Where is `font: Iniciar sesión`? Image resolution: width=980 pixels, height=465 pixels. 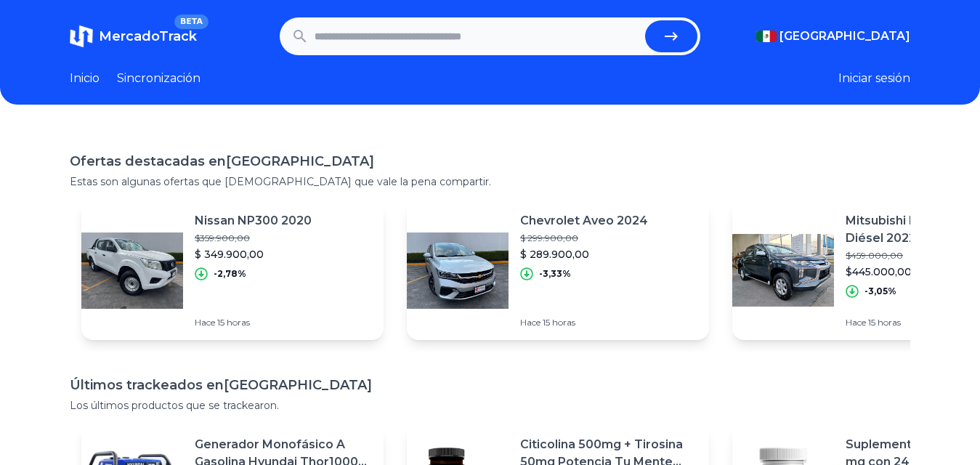 font: Iniciar sesión is located at coordinates (874, 77).